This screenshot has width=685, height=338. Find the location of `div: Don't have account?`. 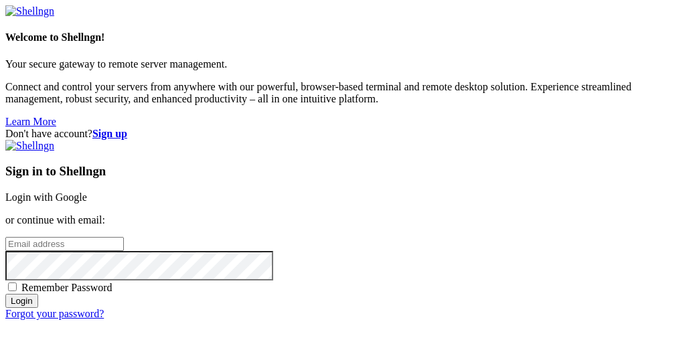

div: Don't have account? is located at coordinates (342, 134).